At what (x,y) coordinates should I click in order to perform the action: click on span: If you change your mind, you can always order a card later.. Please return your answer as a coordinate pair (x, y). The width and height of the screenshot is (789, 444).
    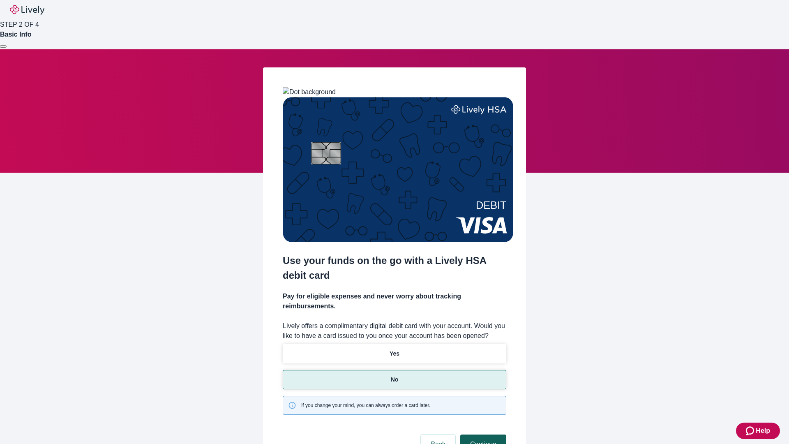
    Looking at the image, I should click on (366, 405).